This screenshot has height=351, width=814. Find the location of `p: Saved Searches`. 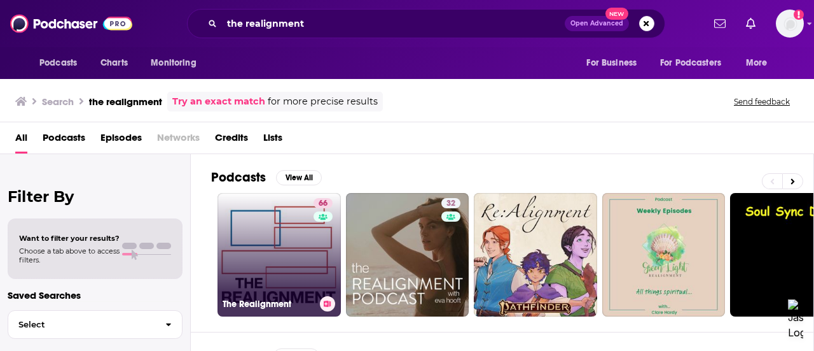

p: Saved Searches is located at coordinates (95, 295).